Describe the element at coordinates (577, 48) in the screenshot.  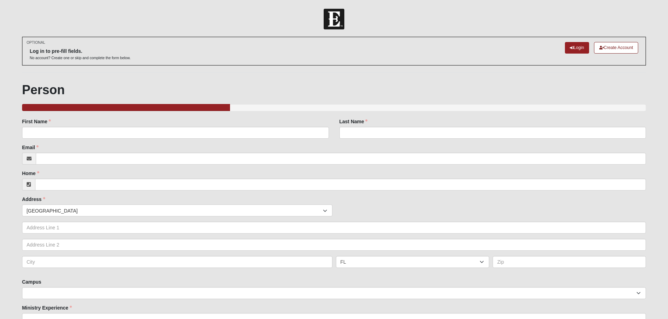
I see `a: Login` at that location.